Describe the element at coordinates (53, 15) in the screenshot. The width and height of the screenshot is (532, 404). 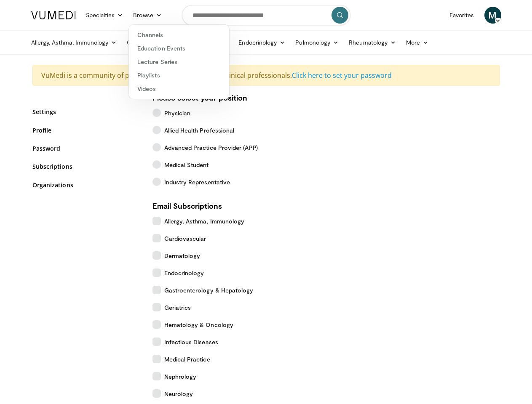
I see `img: VuMedi Logo` at that location.